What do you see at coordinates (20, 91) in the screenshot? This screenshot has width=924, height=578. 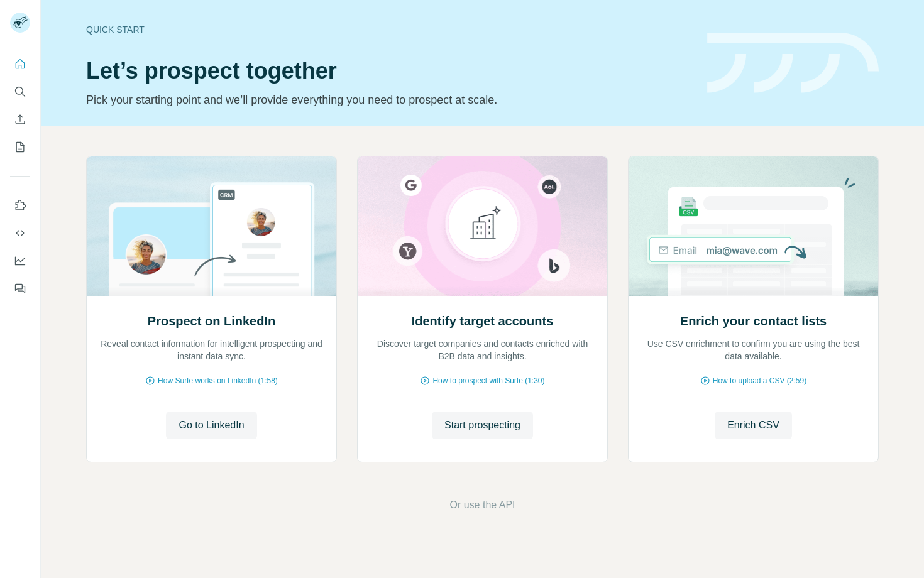 I see `button: Search` at bounding box center [20, 91].